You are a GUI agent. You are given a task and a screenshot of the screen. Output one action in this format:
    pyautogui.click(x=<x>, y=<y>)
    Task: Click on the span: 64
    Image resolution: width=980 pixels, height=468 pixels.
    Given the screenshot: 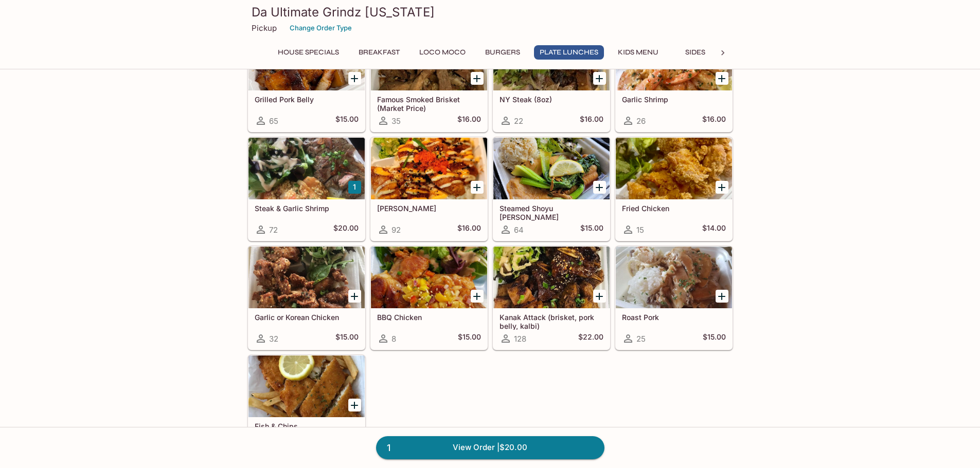 What is the action you would take?
    pyautogui.click(x=519, y=230)
    